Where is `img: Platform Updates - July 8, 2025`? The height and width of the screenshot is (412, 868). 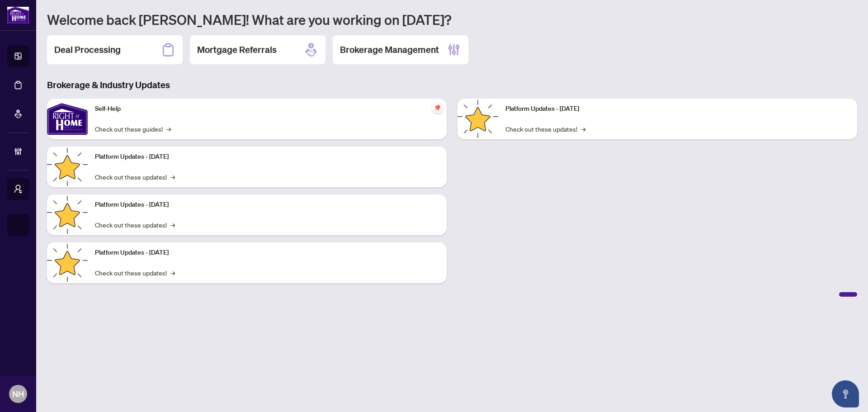 img: Platform Updates - July 8, 2025 is located at coordinates (68, 263).